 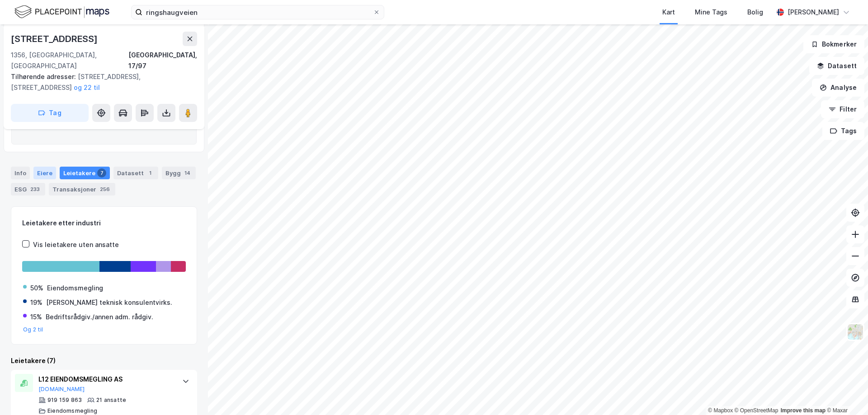 I want to click on div: ESG, so click(x=28, y=189).